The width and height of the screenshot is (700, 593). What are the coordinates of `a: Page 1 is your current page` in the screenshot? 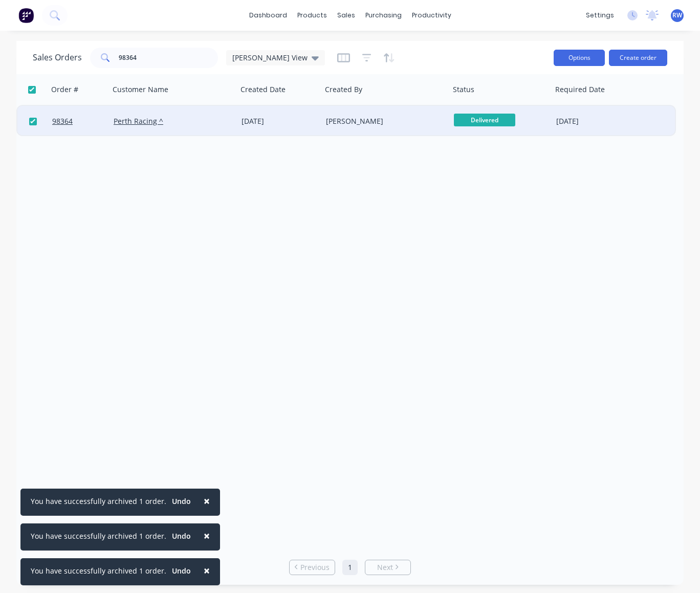 It's located at (350, 567).